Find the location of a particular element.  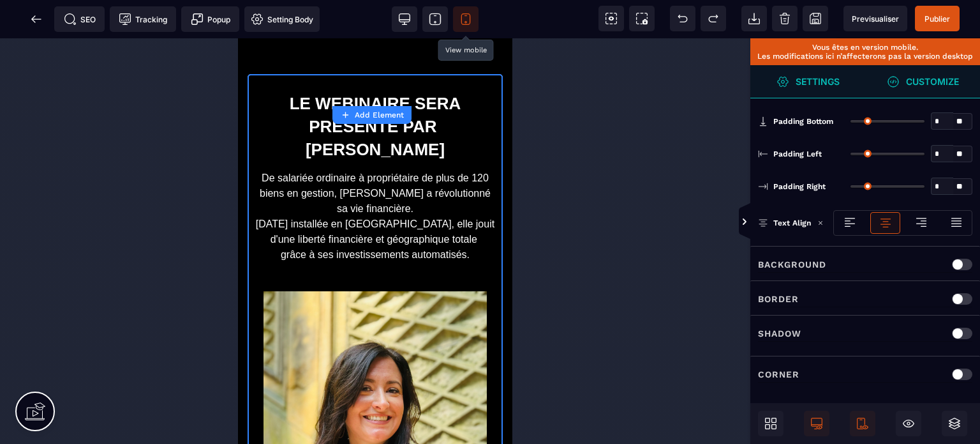

span: Tracking is located at coordinates (143, 19).